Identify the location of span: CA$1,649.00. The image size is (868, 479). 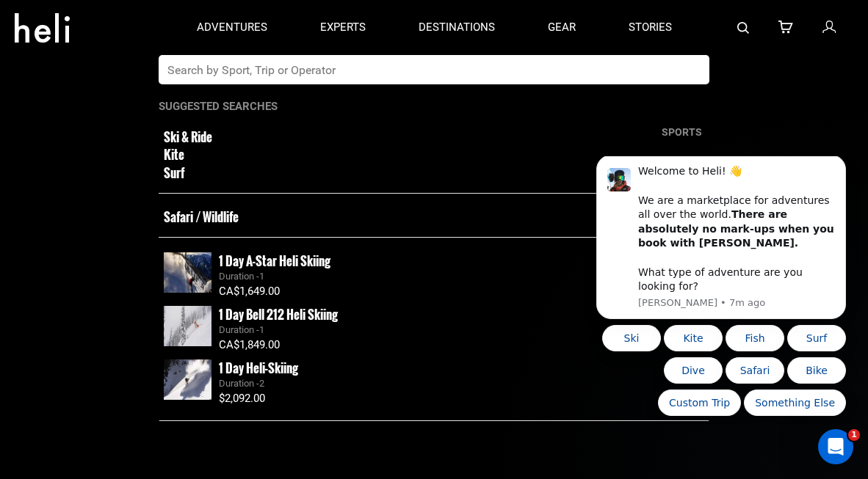
(249, 291).